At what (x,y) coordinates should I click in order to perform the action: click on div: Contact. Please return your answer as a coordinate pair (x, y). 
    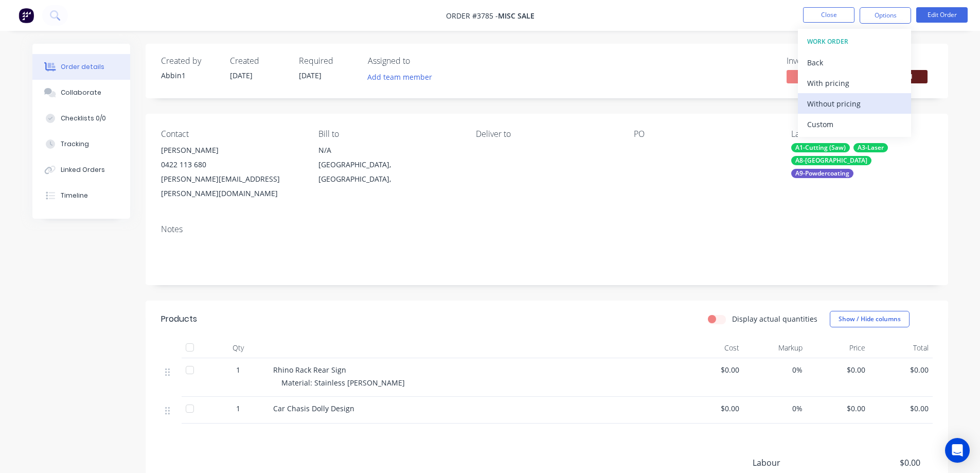
    Looking at the image, I should click on (232, 134).